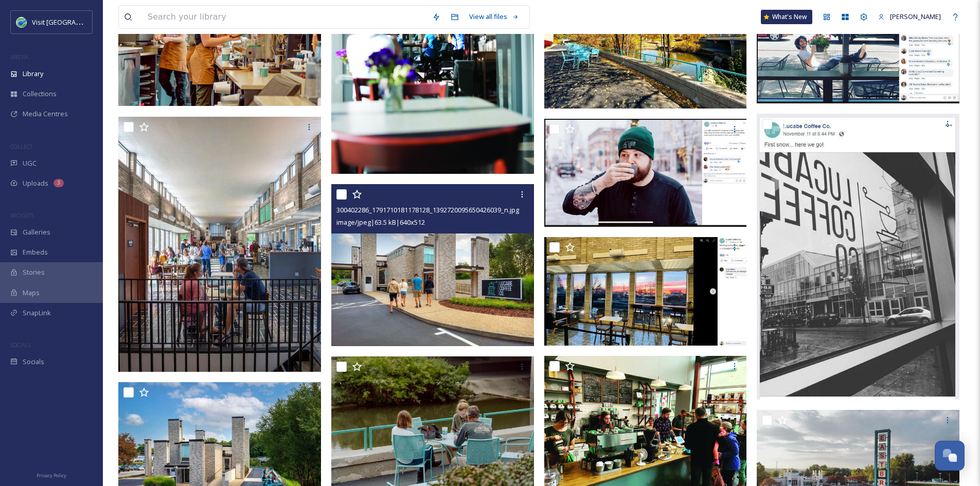 This screenshot has height=486, width=980. What do you see at coordinates (20, 345) in the screenshot?
I see `span: SOCIALS` at bounding box center [20, 345].